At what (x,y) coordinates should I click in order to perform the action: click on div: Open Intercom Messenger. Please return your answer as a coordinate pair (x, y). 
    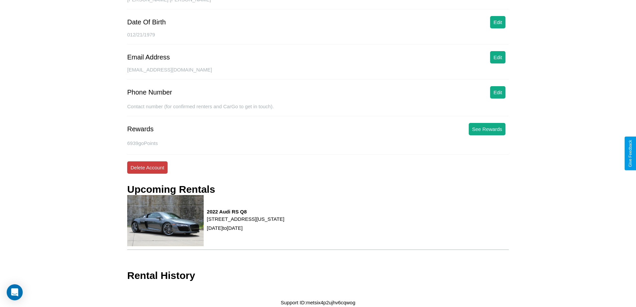
    Looking at the image, I should click on (15, 292).